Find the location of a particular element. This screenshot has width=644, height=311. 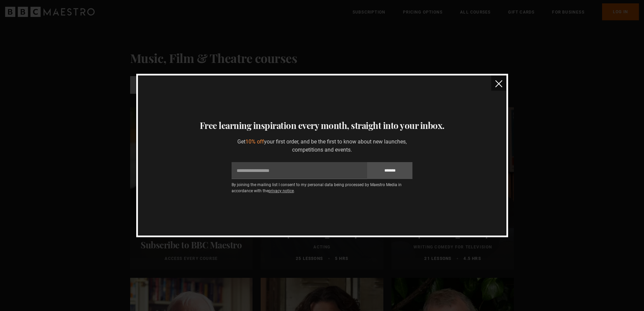

button: close is located at coordinates (499, 83).